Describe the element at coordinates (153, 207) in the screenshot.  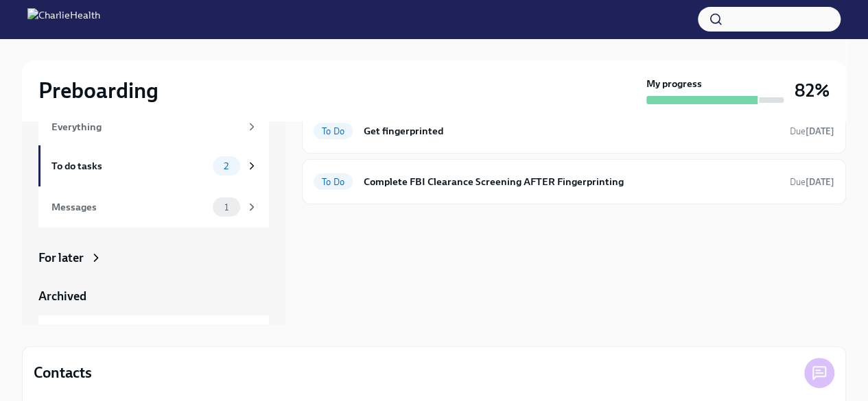
I see `a: Messages1` at that location.